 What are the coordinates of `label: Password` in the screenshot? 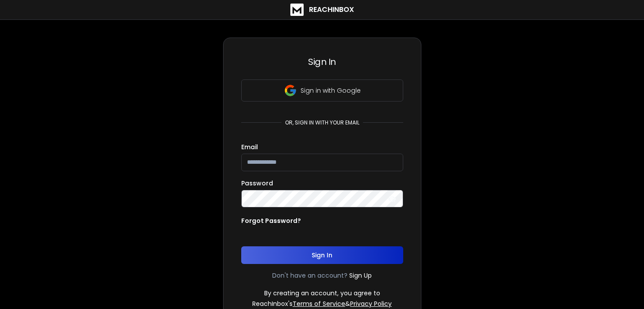 It's located at (257, 183).